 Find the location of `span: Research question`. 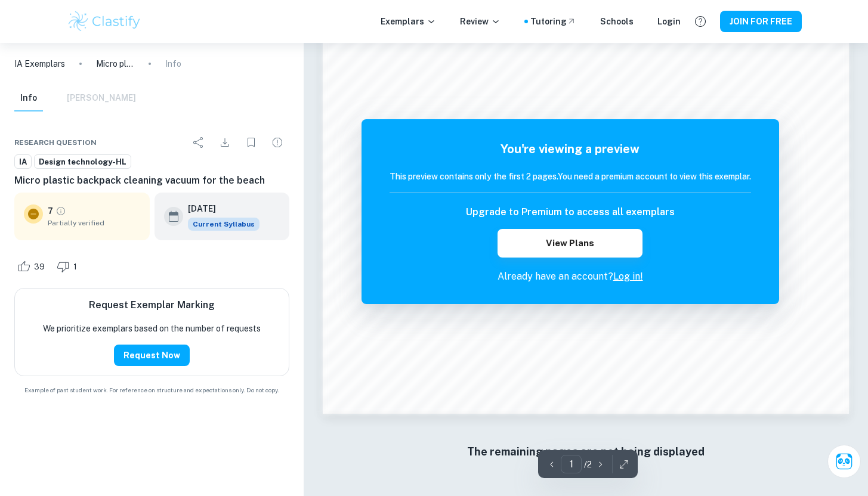

span: Research question is located at coordinates (56, 142).